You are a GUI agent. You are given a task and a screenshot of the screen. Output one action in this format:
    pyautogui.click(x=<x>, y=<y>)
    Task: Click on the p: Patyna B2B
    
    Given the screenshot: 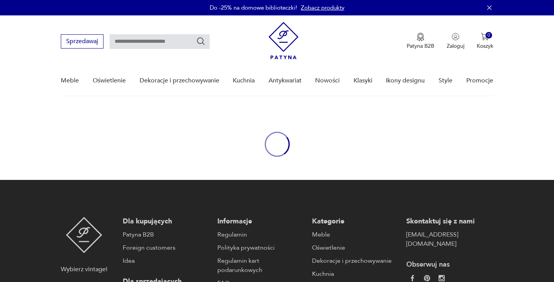 What is the action you would take?
    pyautogui.click(x=420, y=46)
    